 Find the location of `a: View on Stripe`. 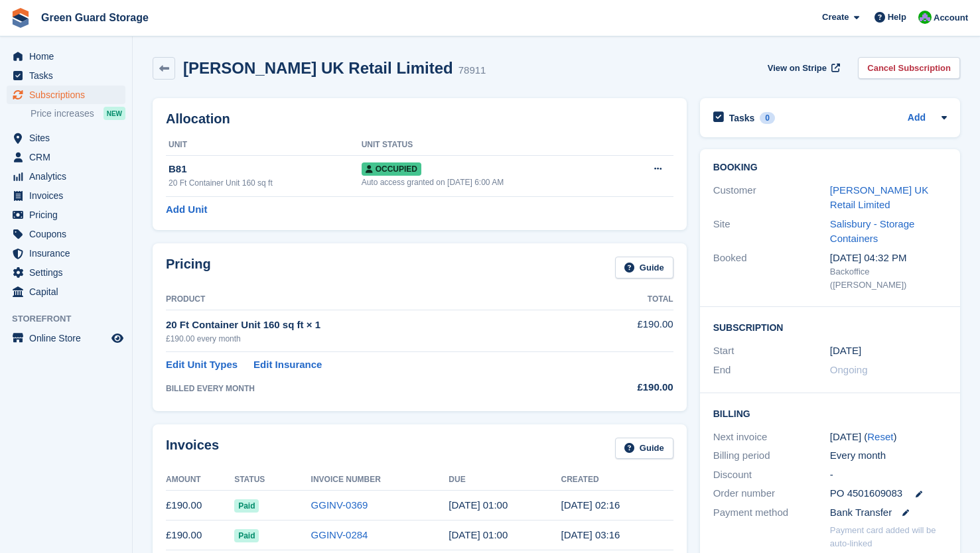

a: View on Stripe is located at coordinates (802, 68).